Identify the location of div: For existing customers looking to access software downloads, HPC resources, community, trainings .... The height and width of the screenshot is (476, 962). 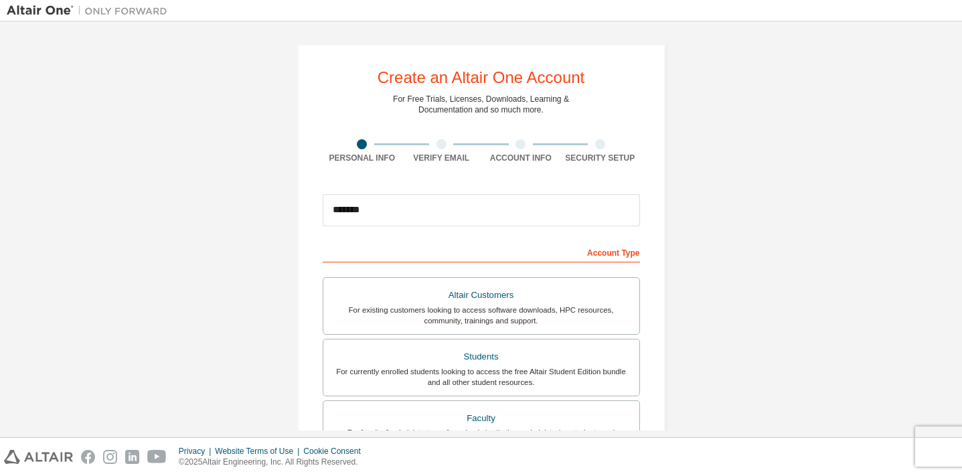
(481, 315).